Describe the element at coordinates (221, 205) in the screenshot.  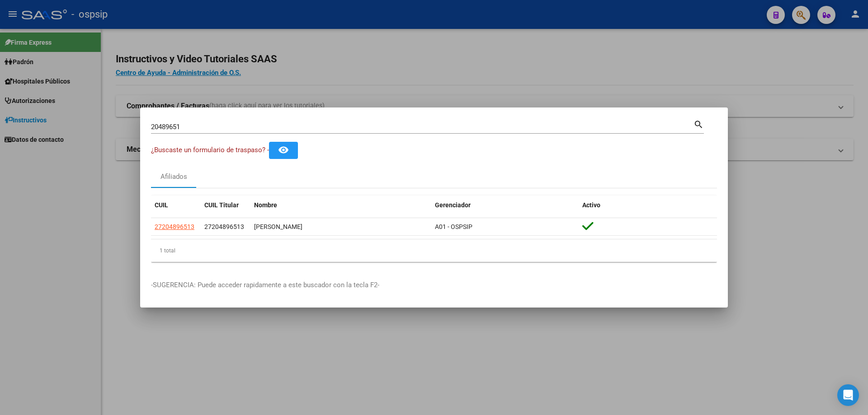
I see `span: CUIL Titular` at that location.